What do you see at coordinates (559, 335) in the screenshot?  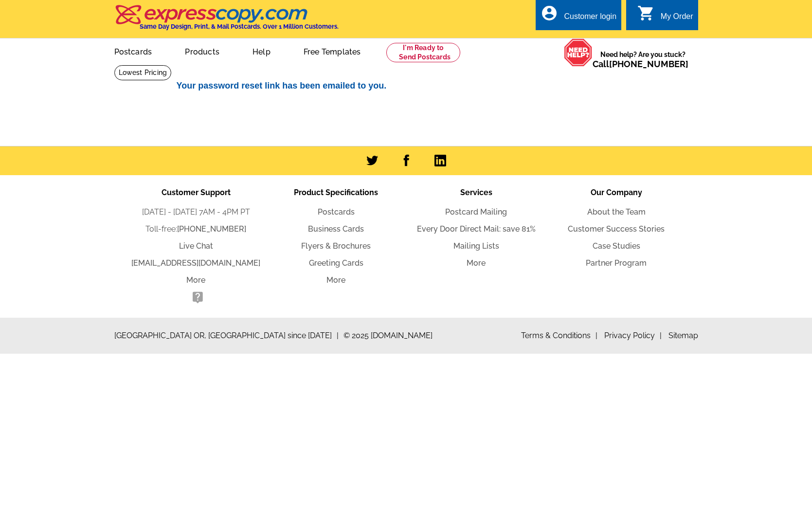 I see `a: Terms & Conditions` at bounding box center [559, 335].